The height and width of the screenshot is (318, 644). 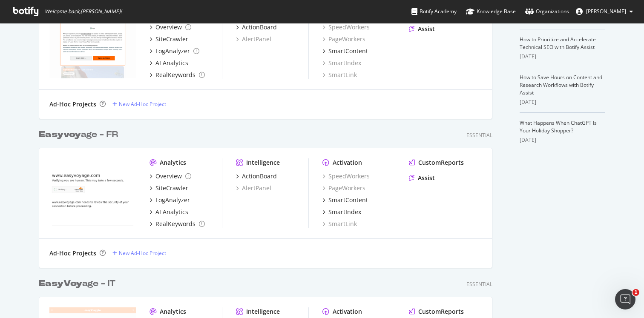 What do you see at coordinates (491, 12) in the screenshot?
I see `div: Knowledge Base` at bounding box center [491, 12].